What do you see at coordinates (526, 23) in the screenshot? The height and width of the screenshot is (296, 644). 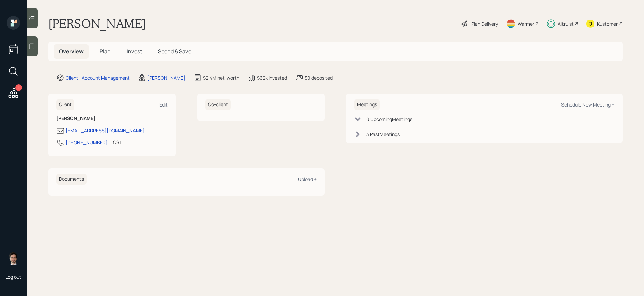 I see `div: Warmer` at bounding box center [526, 23].